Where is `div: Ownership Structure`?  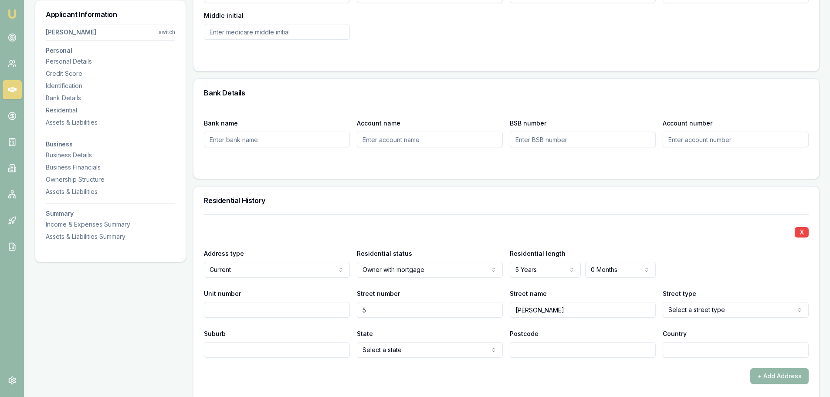
div: Ownership Structure is located at coordinates (110, 180).